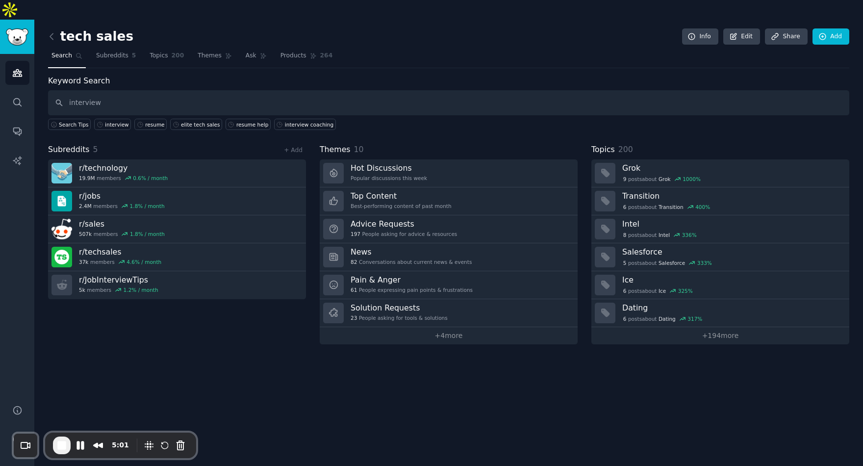 The width and height of the screenshot is (863, 466). I want to click on label: Keyword Search, so click(79, 80).